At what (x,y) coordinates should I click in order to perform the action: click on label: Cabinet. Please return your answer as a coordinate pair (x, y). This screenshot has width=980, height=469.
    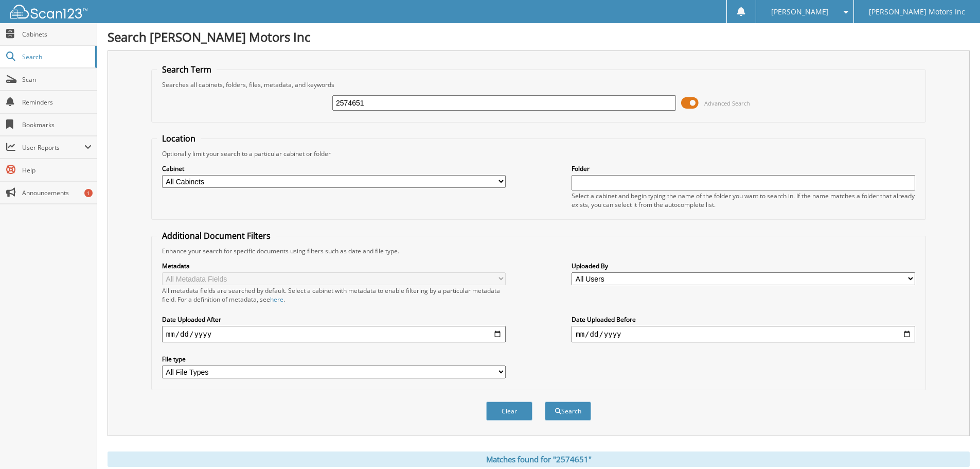
    Looking at the image, I should click on (334, 168).